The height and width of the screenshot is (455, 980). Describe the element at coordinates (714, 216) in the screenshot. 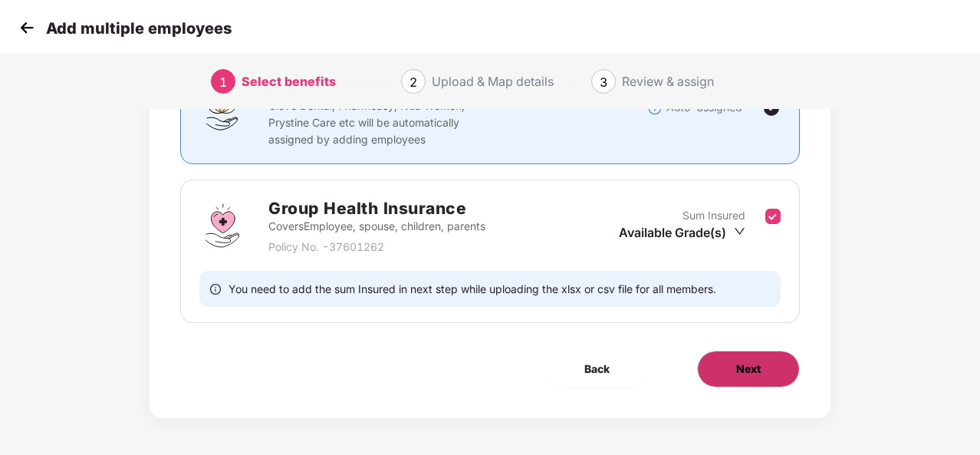

I see `p: Sum Insured` at that location.